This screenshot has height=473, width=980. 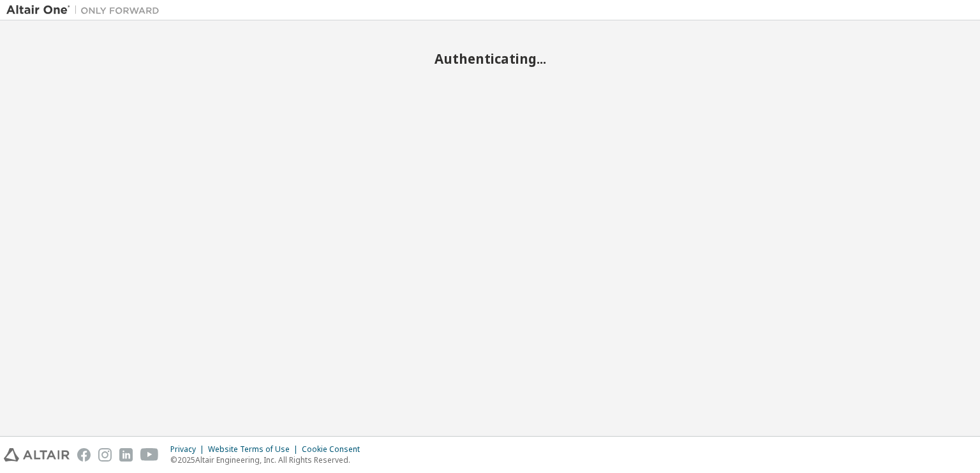 I want to click on img: Altair One, so click(x=86, y=10).